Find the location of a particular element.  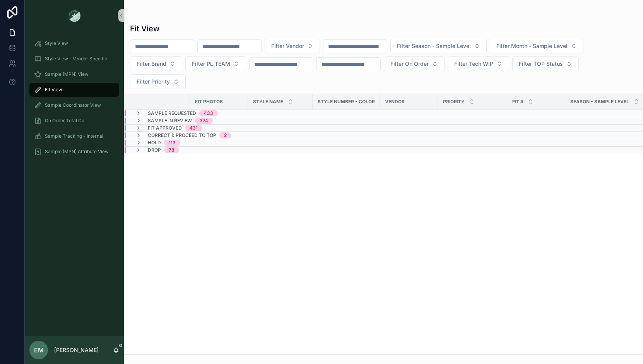

span: Filter TOP Status is located at coordinates (541, 64).